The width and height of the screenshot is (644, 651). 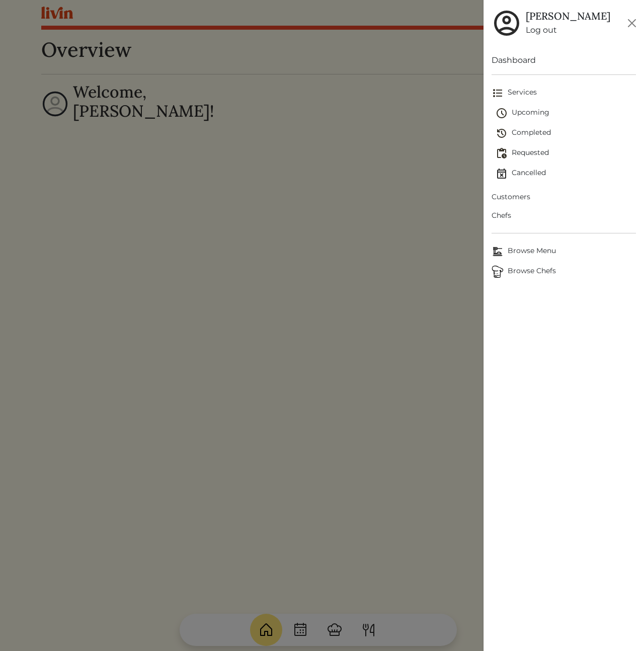 What do you see at coordinates (564, 197) in the screenshot?
I see `a: Customers` at bounding box center [564, 197].